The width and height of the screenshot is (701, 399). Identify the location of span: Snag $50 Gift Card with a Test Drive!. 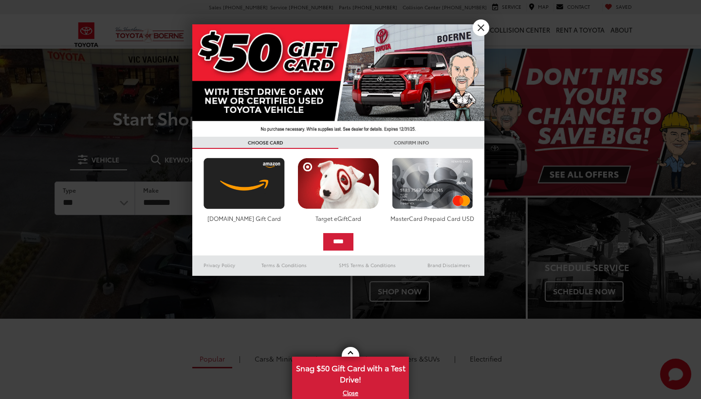
(351, 373).